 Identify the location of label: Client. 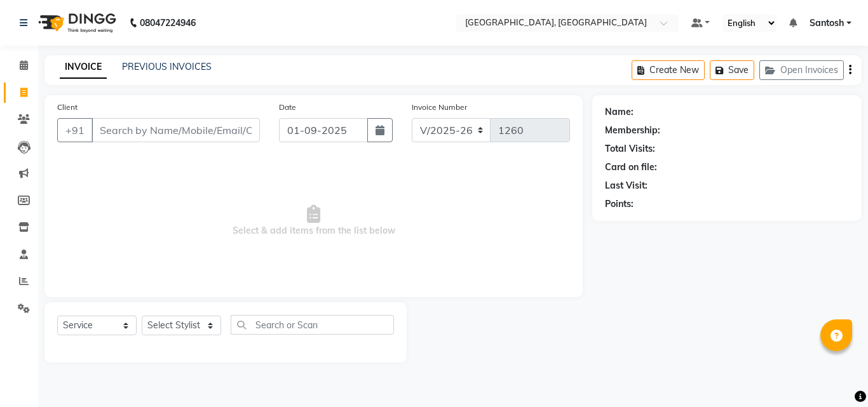
(67, 107).